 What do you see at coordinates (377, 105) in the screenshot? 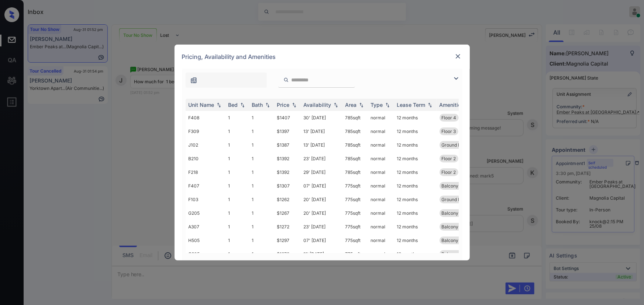
I see `div: Type` at bounding box center [377, 105].